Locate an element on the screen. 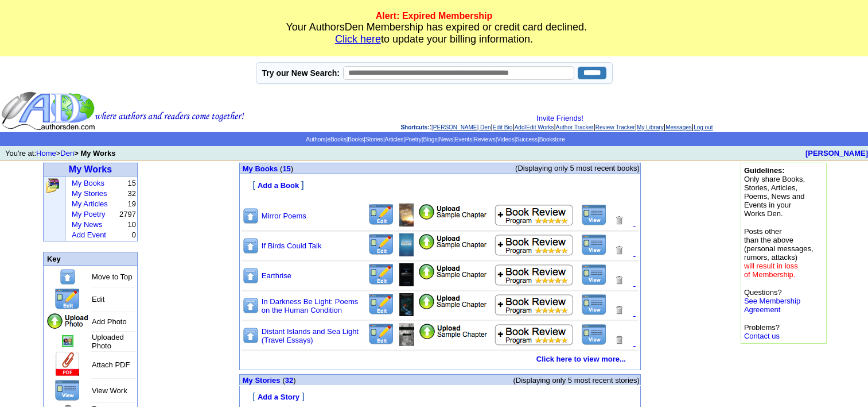 The image size is (868, 407). a: eBooks is located at coordinates (337, 139).